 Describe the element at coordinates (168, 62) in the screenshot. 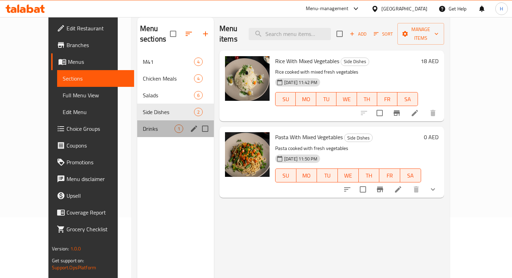

I see `span: M41` at that location.